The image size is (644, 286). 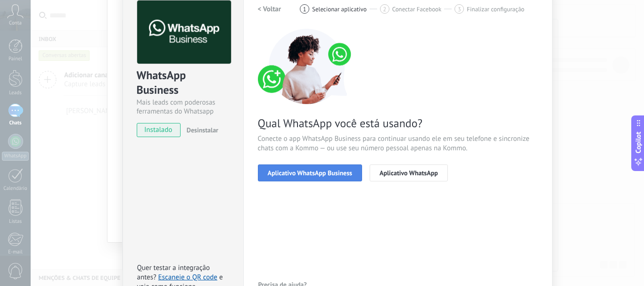 I want to click on span: Aplicativo WhatsApp, so click(x=409, y=173).